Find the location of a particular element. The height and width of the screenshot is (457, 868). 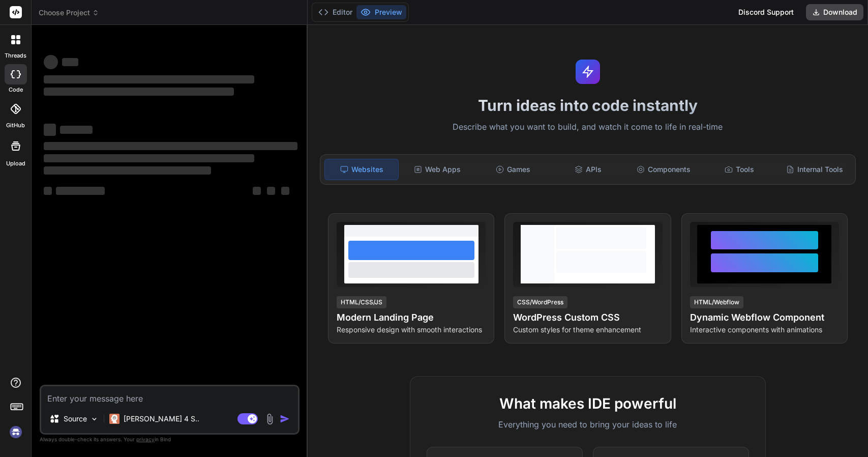

img: Claude 4 Sonnet is located at coordinates (115, 419).